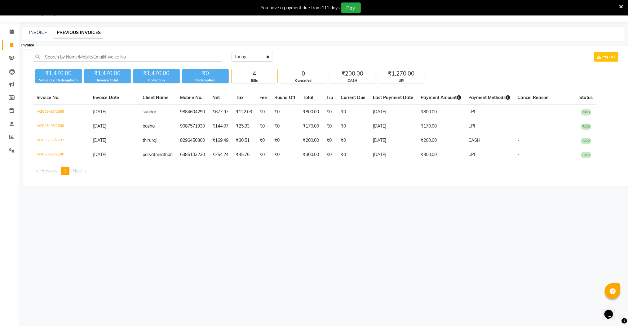 This screenshot has width=628, height=326. What do you see at coordinates (353, 98) in the screenshot?
I see `span: Current Due` at bounding box center [353, 98].